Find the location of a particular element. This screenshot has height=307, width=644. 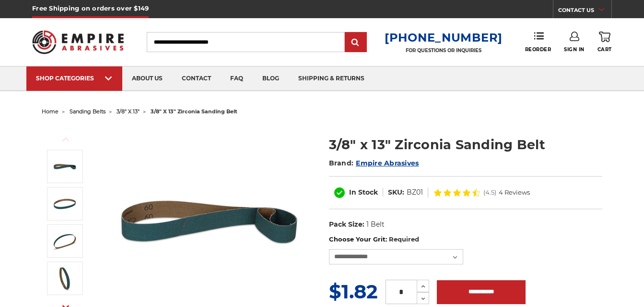

a: contact is located at coordinates (196, 78).